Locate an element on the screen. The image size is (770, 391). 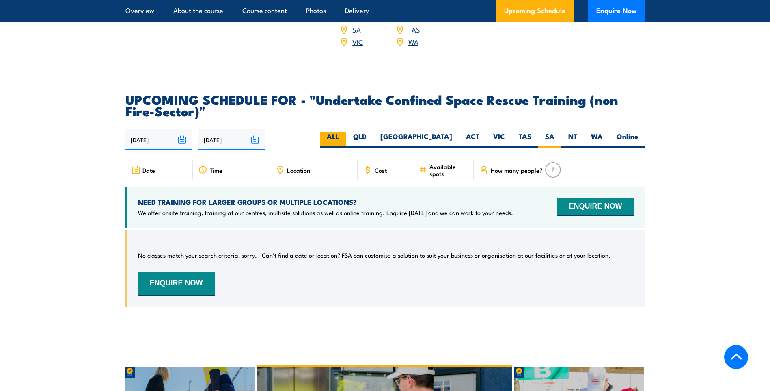
span: How many people? is located at coordinates (517, 170).